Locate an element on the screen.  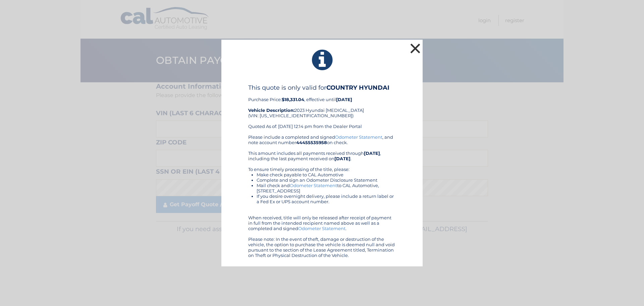
li: Complete and sign an Odometer Disclosure Statement is located at coordinates (326, 180).